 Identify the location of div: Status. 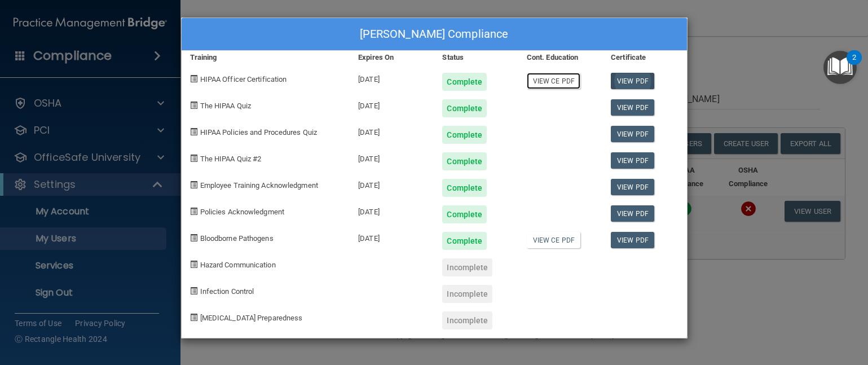
(475, 58).